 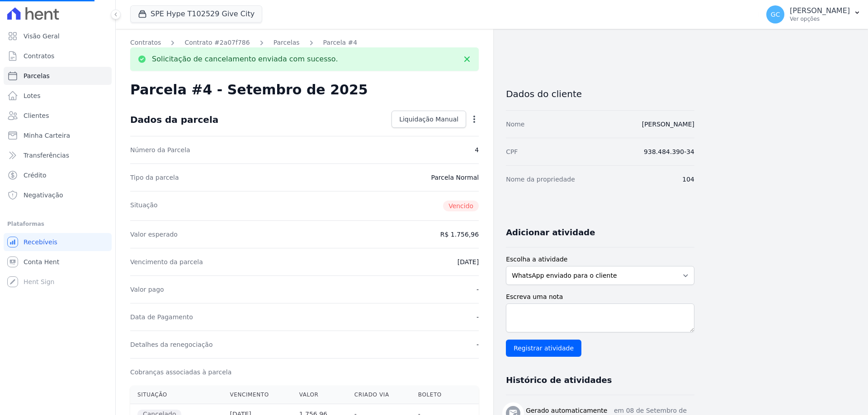 I want to click on dt: Cobranças associadas à parcela, so click(x=181, y=373).